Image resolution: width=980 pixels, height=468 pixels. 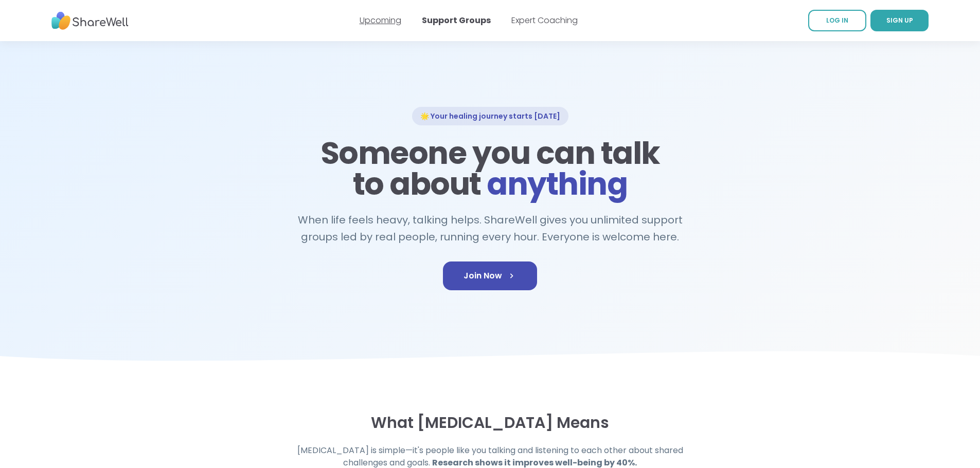 What do you see at coordinates (900, 20) in the screenshot?
I see `span: SIGN UP` at bounding box center [900, 20].